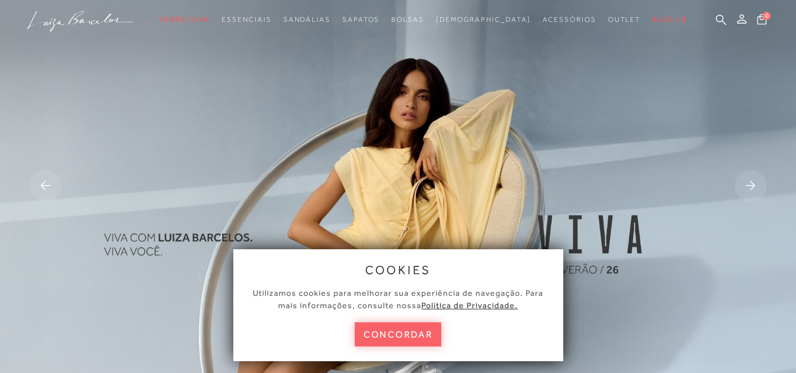 The image size is (796, 373). I want to click on span: Utilizamos cookies para melhorar sua experiência de navegação. Para mais informações, consulte nossa, so click(398, 299).